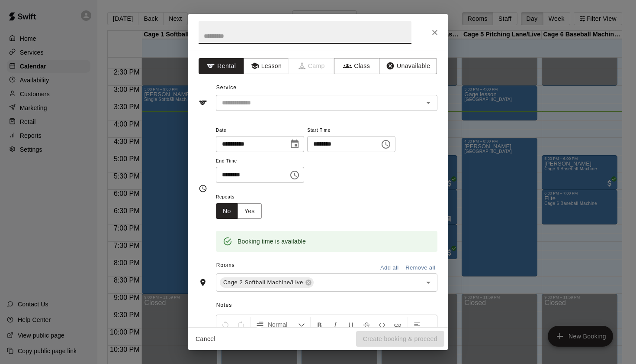  I want to click on svg: Service, so click(203, 103).